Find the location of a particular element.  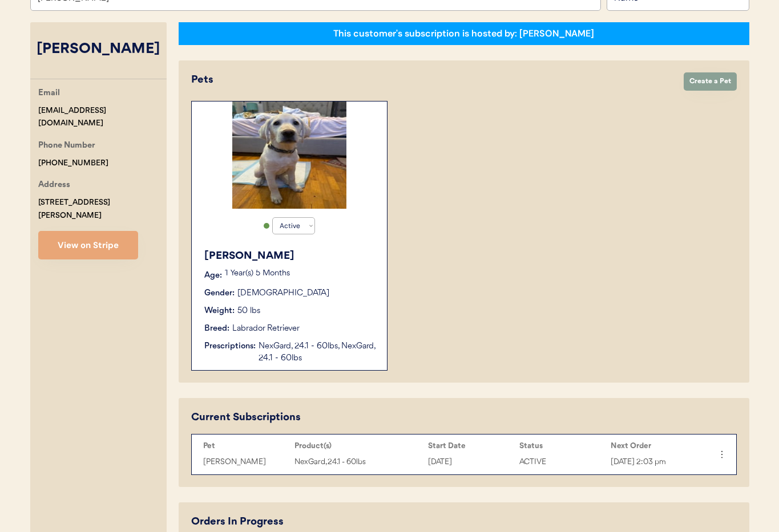

div: Address is located at coordinates (54, 185).